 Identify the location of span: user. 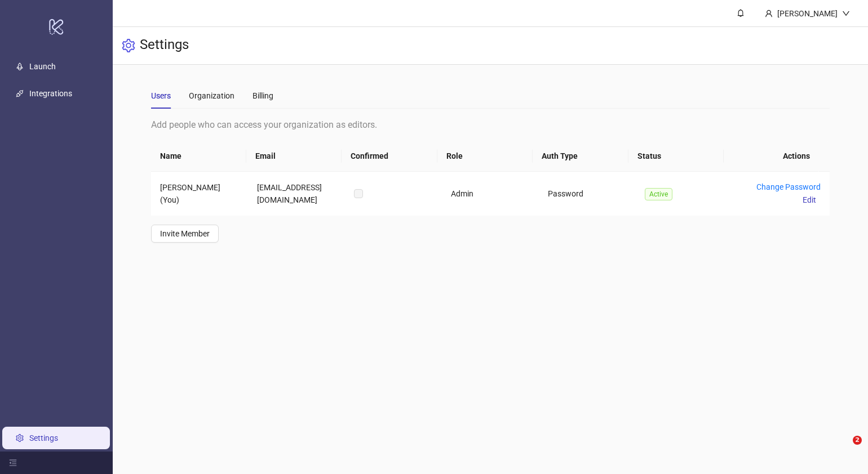
(769, 14).